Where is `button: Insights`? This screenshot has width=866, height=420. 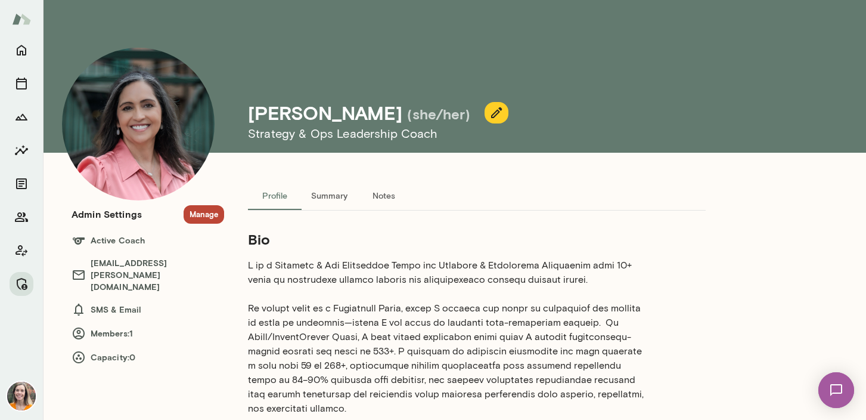 button: Insights is located at coordinates (21, 150).